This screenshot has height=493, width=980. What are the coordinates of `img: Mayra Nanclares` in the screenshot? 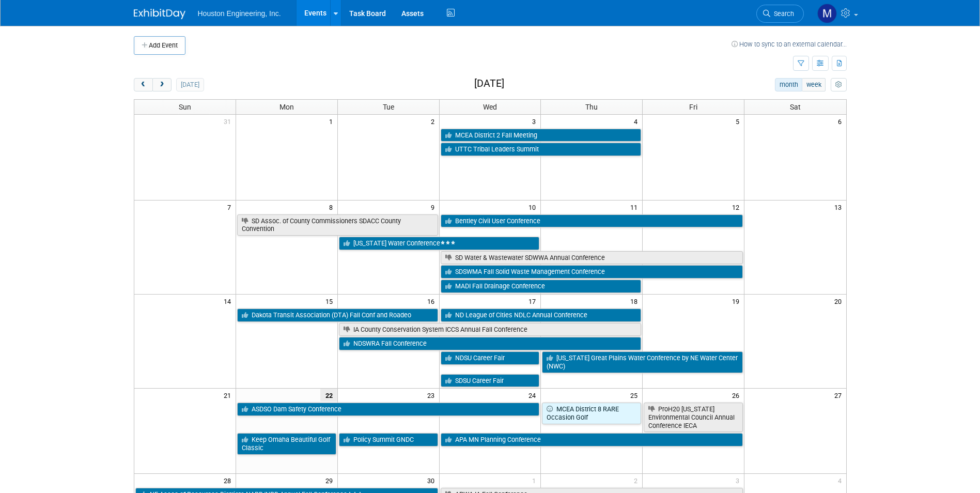 It's located at (828, 13).